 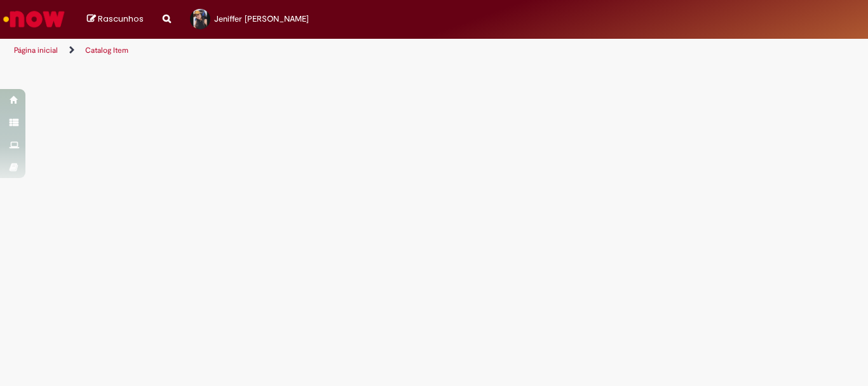 What do you see at coordinates (289, 50) in the screenshot?
I see `ul: Trilhas de página` at bounding box center [289, 50].